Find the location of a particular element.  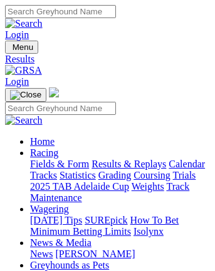

a: SUREpick is located at coordinates (106, 220).